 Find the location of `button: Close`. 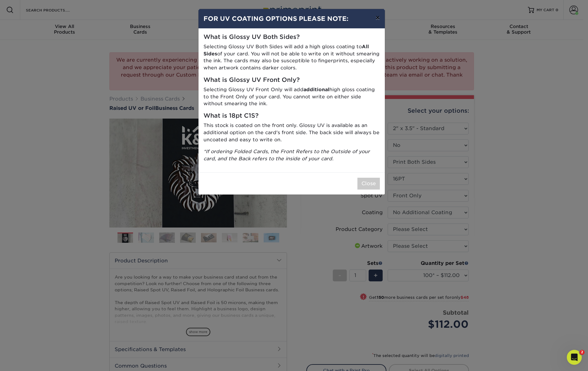

button: Close is located at coordinates (369, 184).